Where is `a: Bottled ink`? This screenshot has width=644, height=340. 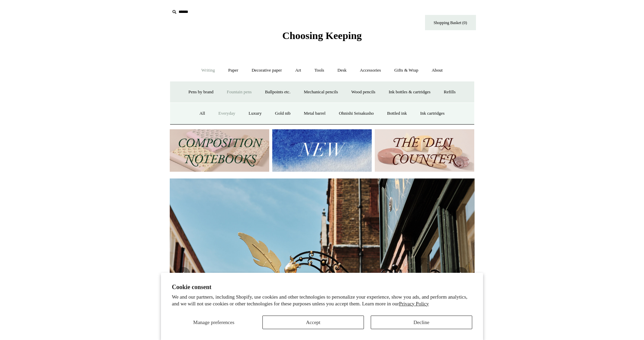
a: Bottled ink is located at coordinates (396, 113).